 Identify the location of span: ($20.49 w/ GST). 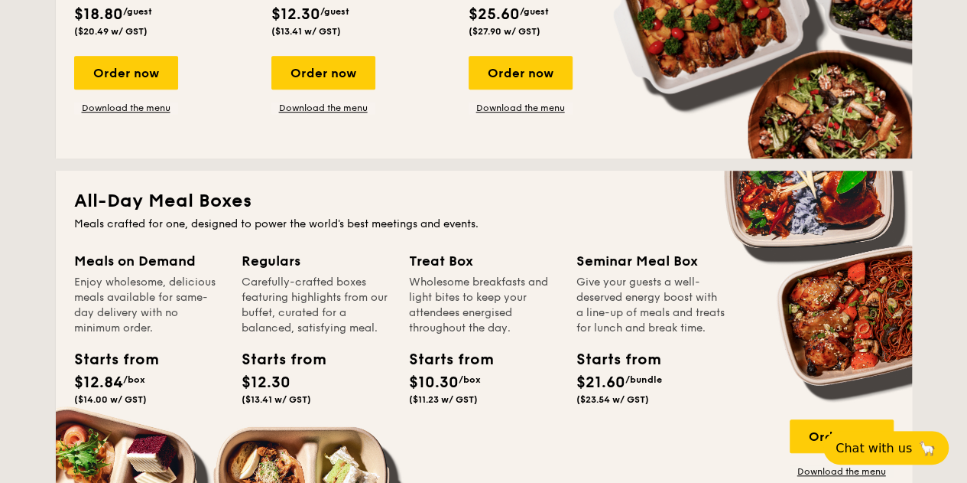
(111, 31).